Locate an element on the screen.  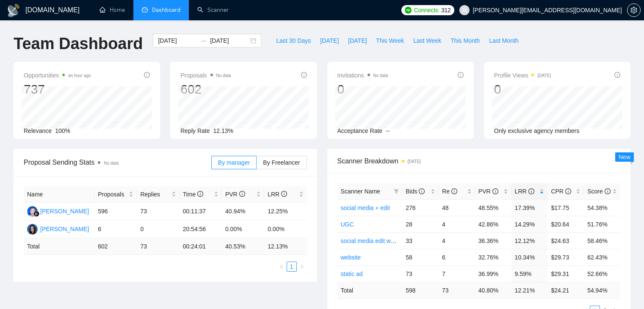
td: 51.76% is located at coordinates (602, 224).